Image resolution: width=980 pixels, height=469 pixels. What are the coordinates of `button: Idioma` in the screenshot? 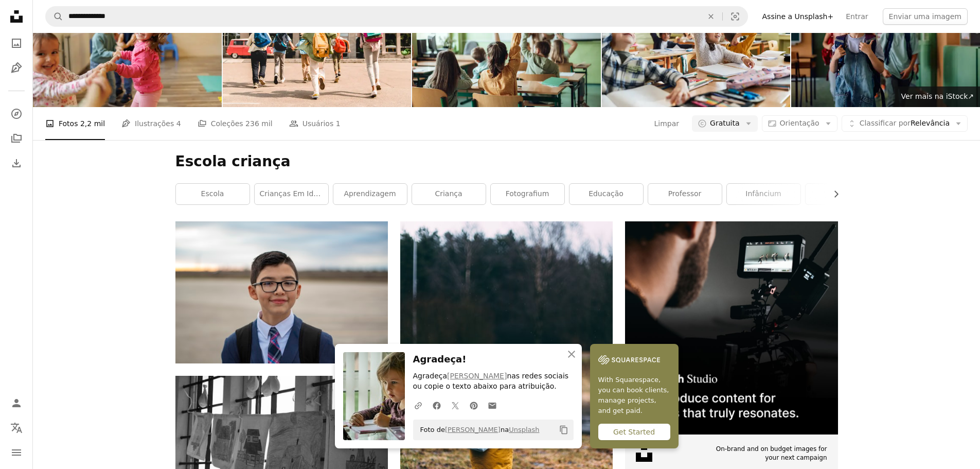 It's located at (16, 427).